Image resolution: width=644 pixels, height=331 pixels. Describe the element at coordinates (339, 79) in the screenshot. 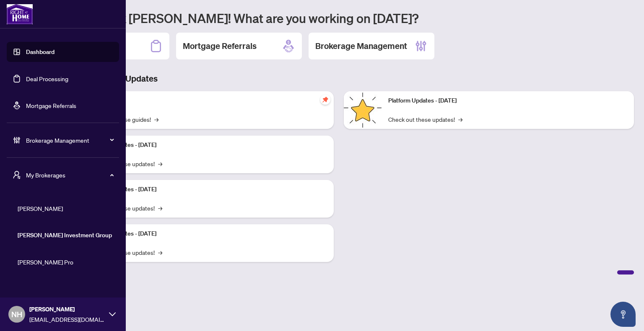

I see `h3: Brokerage & Industry Updates` at that location.